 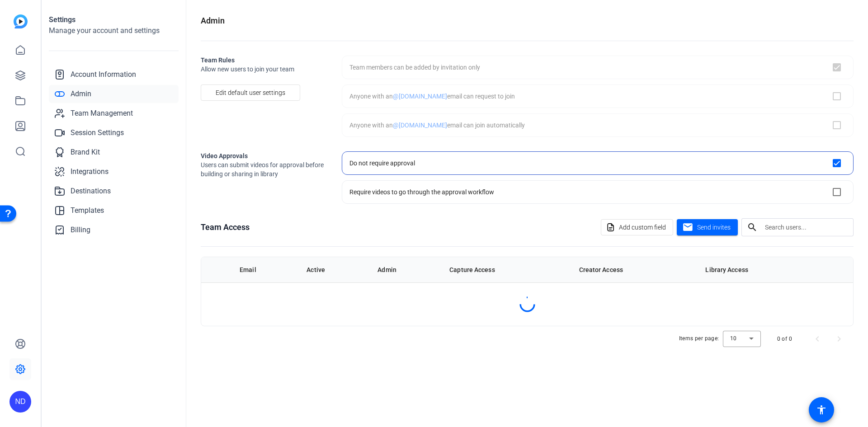 What do you see at coordinates (817, 339) in the screenshot?
I see `button: Previous page` at bounding box center [817, 339].